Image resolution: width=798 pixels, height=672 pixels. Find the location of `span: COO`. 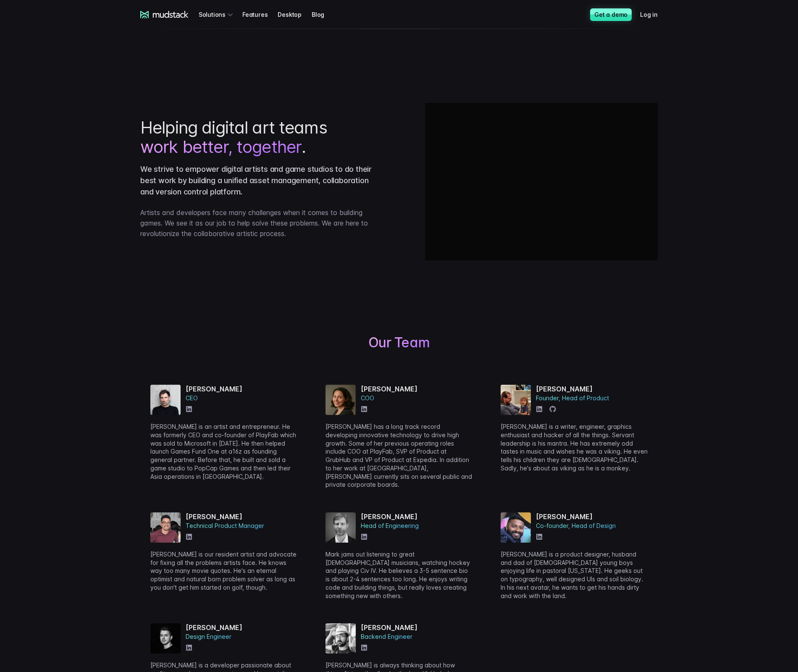

span: COO is located at coordinates (367, 399).